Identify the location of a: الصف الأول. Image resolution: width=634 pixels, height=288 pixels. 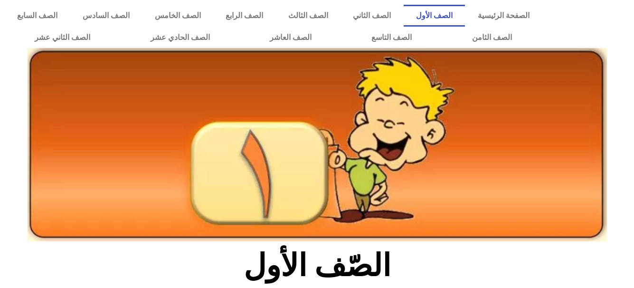
(434, 16).